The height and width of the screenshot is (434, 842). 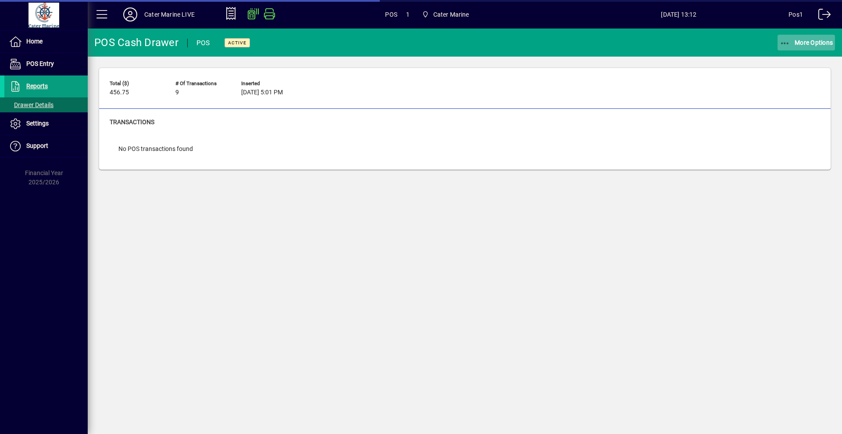 What do you see at coordinates (37, 86) in the screenshot?
I see `span: Reports` at bounding box center [37, 86].